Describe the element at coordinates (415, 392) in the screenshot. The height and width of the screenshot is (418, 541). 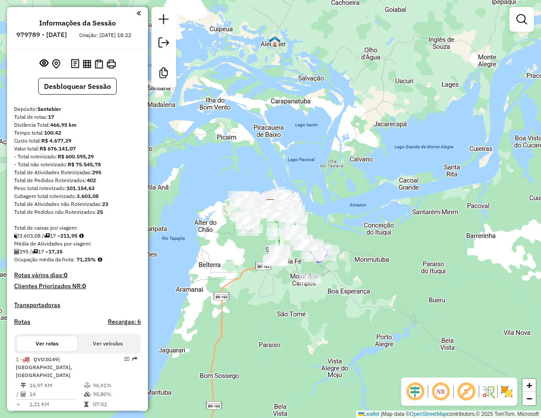
I see `span: Ocultar deslocamento` at that location.